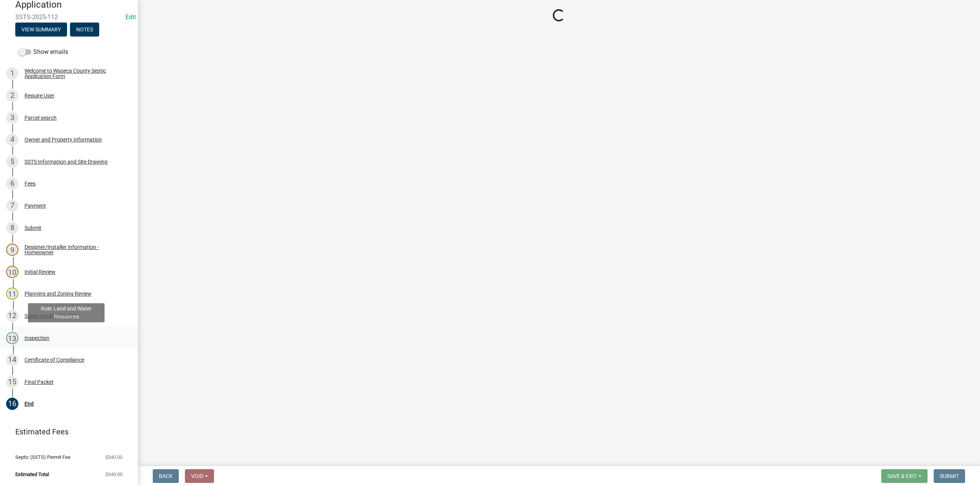 Image resolution: width=980 pixels, height=486 pixels. What do you see at coordinates (66, 162) in the screenshot?
I see `div: SSTS Information and Site Drawing` at bounding box center [66, 162].